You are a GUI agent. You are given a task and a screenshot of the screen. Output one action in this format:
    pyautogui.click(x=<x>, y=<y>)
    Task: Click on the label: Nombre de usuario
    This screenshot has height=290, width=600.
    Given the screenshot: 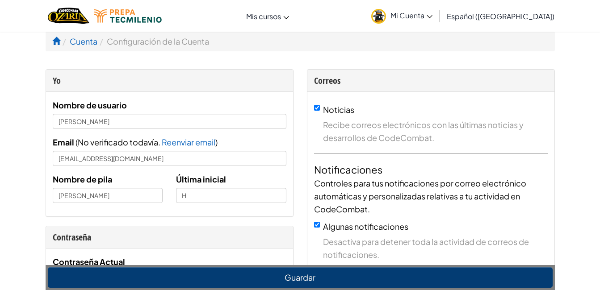 What is the action you would take?
    pyautogui.click(x=90, y=105)
    